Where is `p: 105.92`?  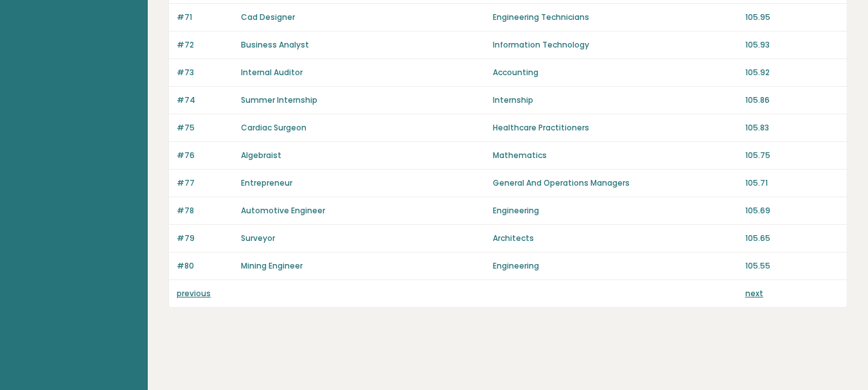
p: 105.92 is located at coordinates (792, 73).